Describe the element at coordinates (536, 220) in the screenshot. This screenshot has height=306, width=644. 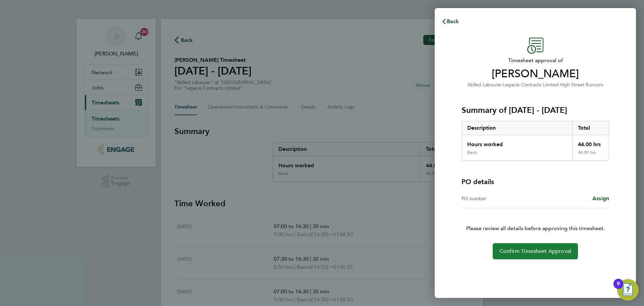
I see `p: Please review all details before approving this timesheet.` at that location.